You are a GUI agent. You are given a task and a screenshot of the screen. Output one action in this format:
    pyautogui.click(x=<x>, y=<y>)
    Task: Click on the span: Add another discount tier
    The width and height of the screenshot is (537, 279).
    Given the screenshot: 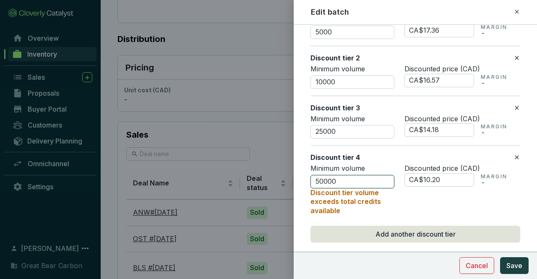 What is the action you would take?
    pyautogui.click(x=415, y=234)
    